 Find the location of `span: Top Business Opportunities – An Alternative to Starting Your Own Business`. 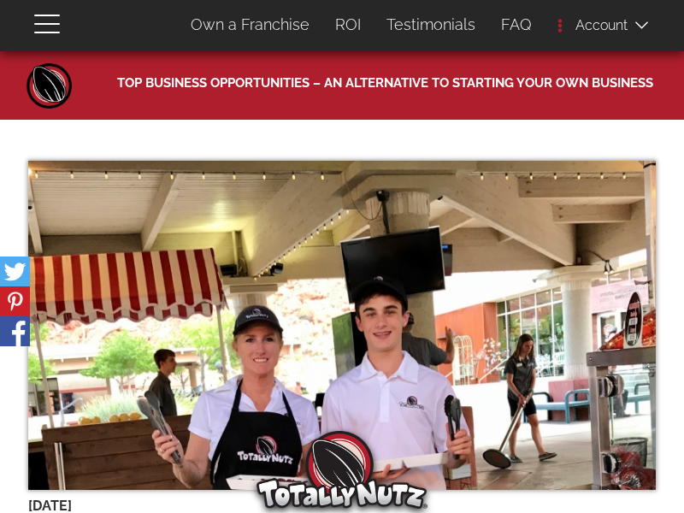

span: Top Business Opportunities – An Alternative to Starting Your Own Business is located at coordinates (385, 80).